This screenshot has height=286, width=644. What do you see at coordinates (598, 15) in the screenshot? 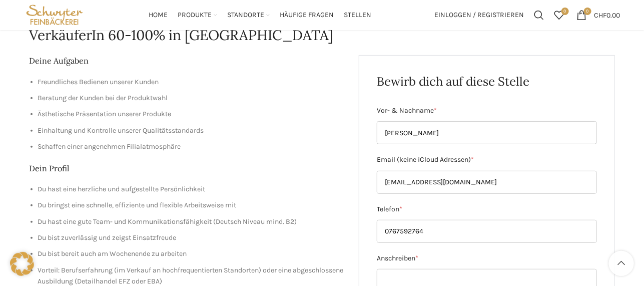
I see `a: 0 CHF0.00` at bounding box center [598, 15].